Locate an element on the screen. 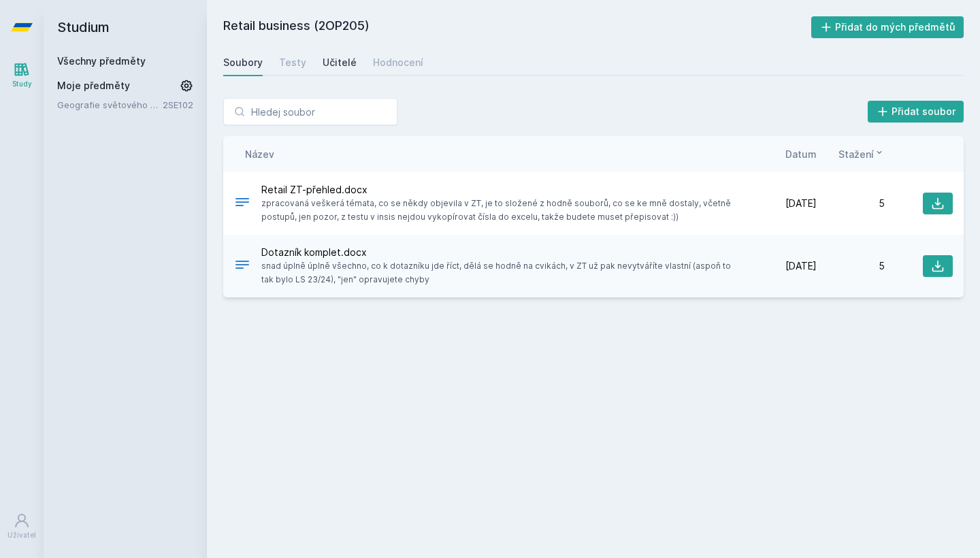 This screenshot has width=980, height=558. h2: Retail business (2OP205) is located at coordinates (517, 27).